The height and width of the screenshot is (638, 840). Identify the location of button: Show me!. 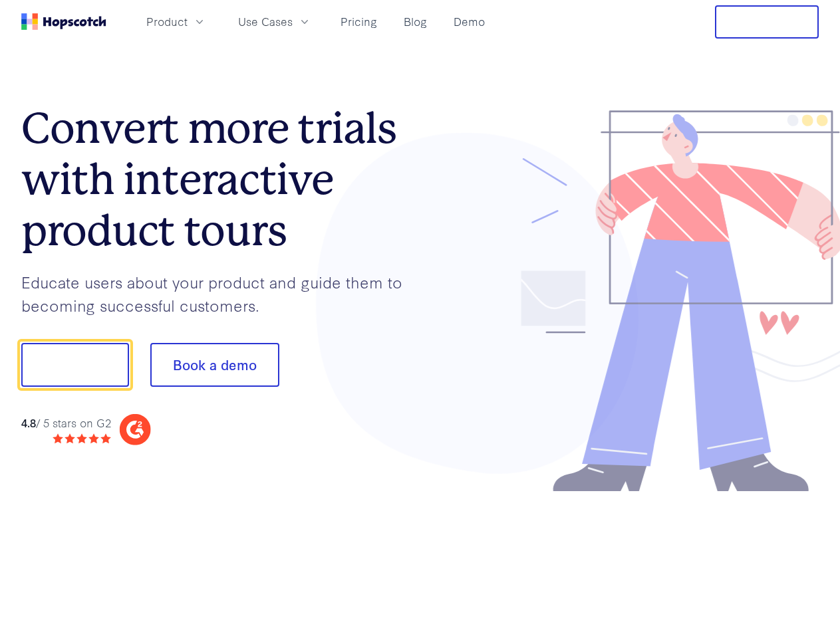
(75, 365).